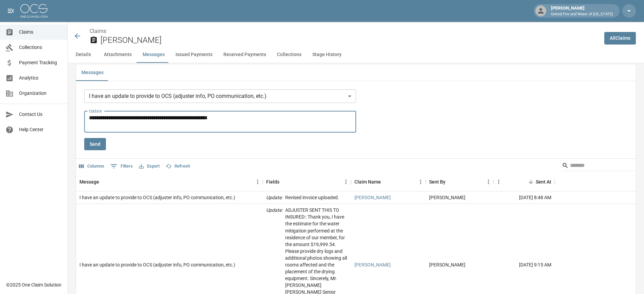 This screenshot has width=644, height=294. What do you see at coordinates (274, 197) in the screenshot?
I see `p: Update :` at bounding box center [274, 197].